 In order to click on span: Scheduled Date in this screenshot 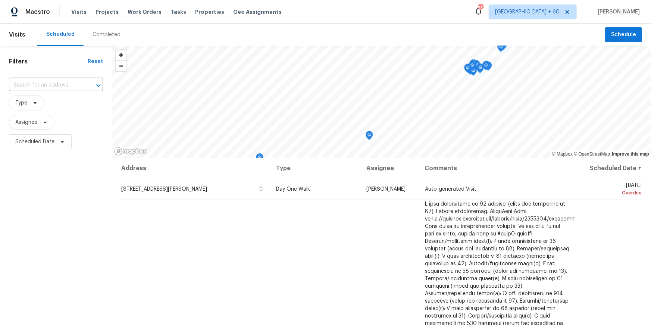, I will do `click(35, 142)`.